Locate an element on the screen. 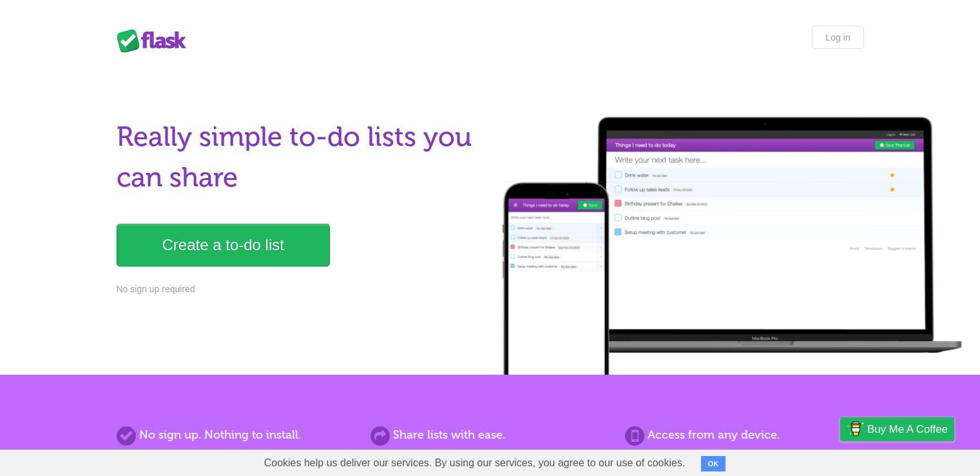 This screenshot has width=980, height=476. a: Create a to-do list is located at coordinates (223, 245).